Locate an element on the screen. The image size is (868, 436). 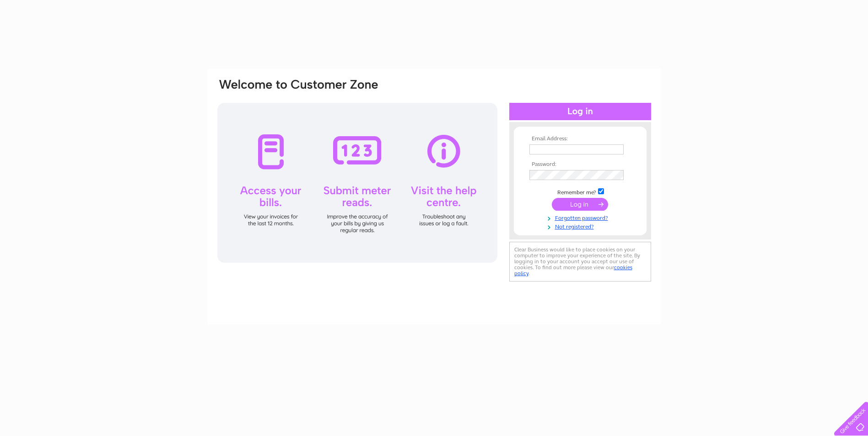
th: Email Address: is located at coordinates (580, 139).